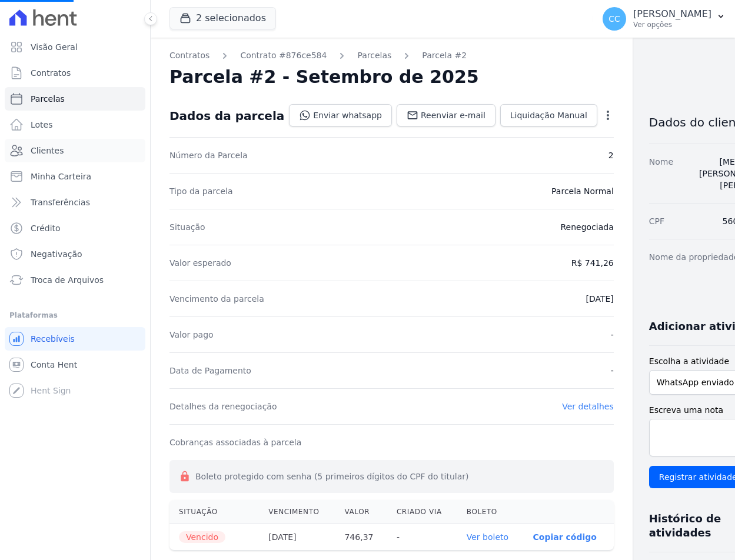  What do you see at coordinates (75, 315) in the screenshot?
I see `div: Plataformas` at bounding box center [75, 315].